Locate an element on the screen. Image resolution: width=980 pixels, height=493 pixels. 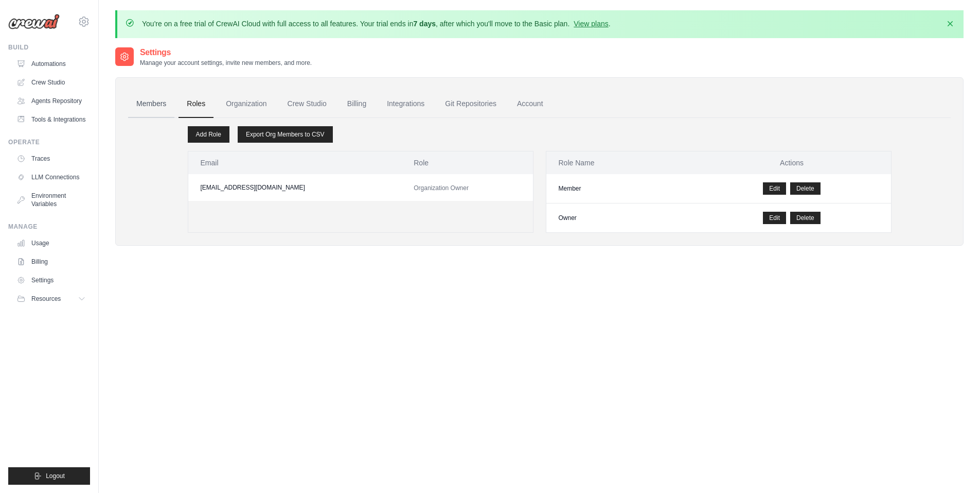
a: Automations is located at coordinates (51, 64).